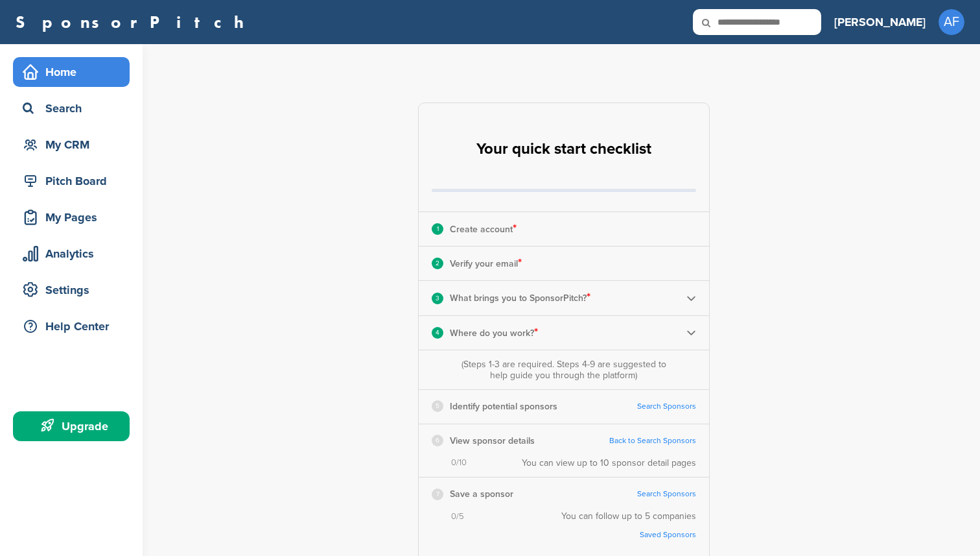 This screenshot has height=556, width=980. I want to click on a: Back to Search Sponsors, so click(653, 441).